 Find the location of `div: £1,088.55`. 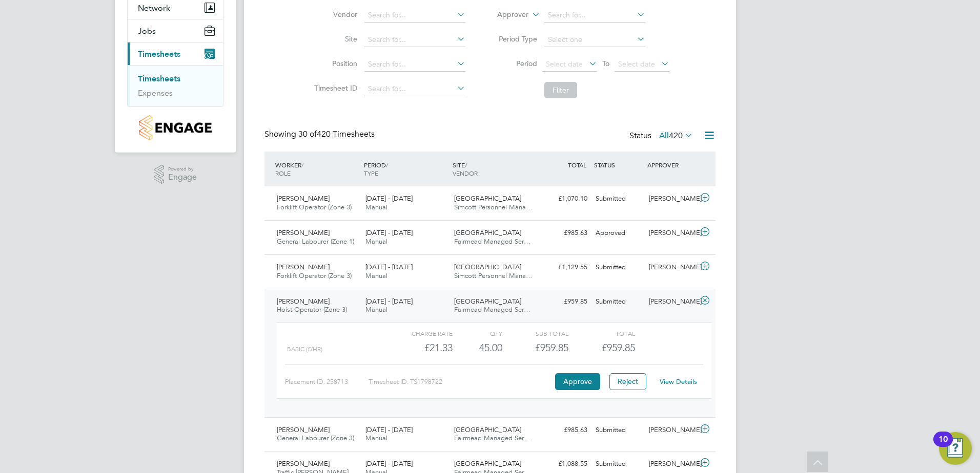

div: £1,088.55 is located at coordinates (565, 464).